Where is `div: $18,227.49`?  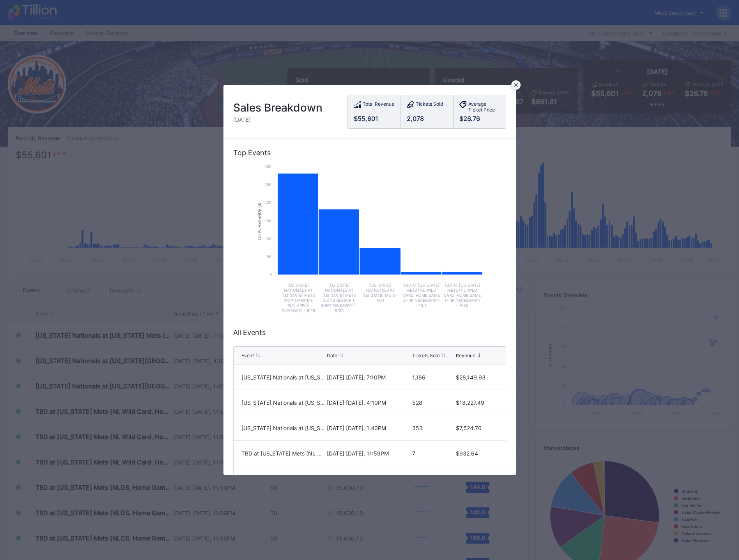
div: $18,227.49 is located at coordinates (476, 402).